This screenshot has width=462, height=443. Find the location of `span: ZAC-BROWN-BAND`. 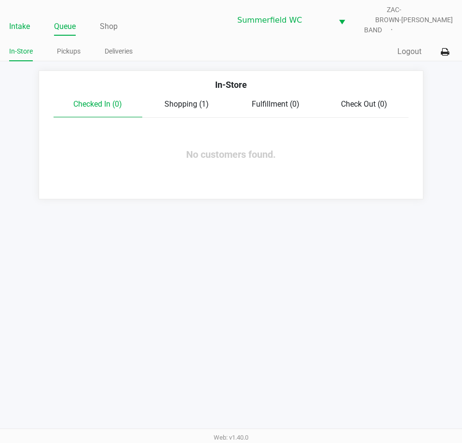

span: ZAC-BROWN-BAND is located at coordinates (381, 20).